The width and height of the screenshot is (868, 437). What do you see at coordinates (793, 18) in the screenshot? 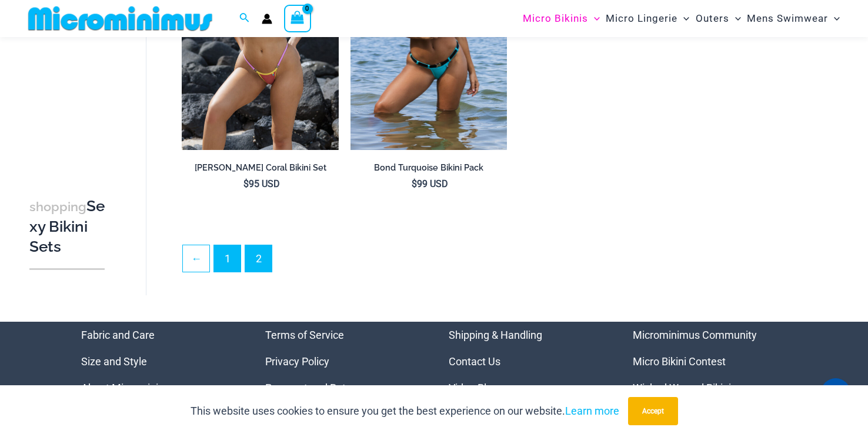
I see `a: Mens SwimwearMenu ToggleMenu Toggle` at bounding box center [793, 18].